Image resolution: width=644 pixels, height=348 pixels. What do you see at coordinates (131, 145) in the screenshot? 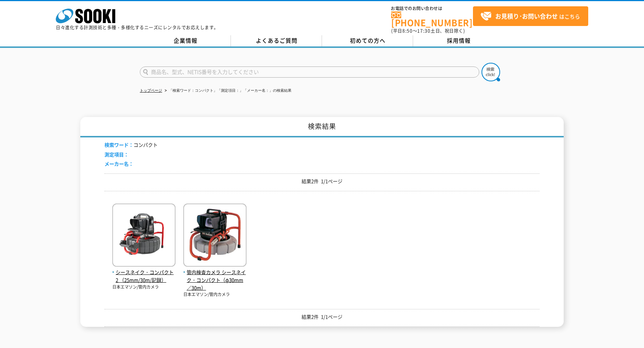
I see `li: コンパクト` at bounding box center [131, 145].